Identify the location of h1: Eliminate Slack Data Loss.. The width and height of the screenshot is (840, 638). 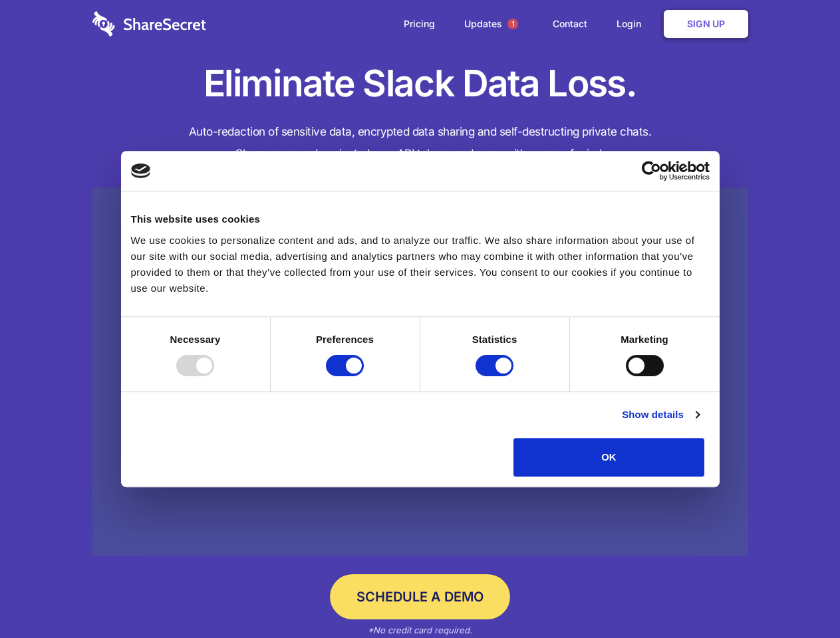
(420, 84).